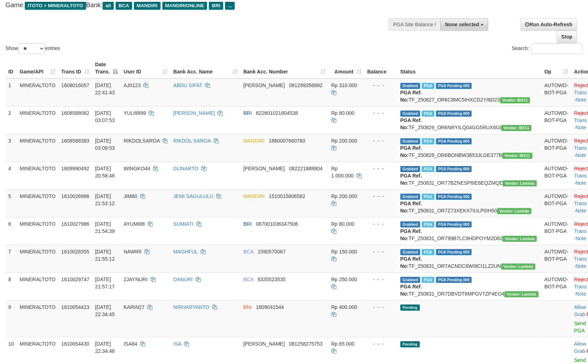 This screenshot has height=364, width=588. Describe the element at coordinates (11, 286) in the screenshot. I see `td: 8` at that location.